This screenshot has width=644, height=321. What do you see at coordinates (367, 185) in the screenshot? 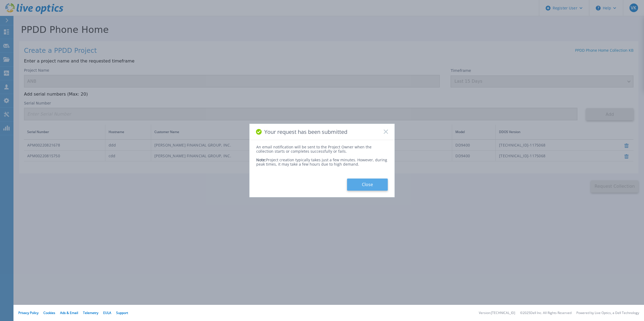
I see `button: Close` at bounding box center [367, 185].